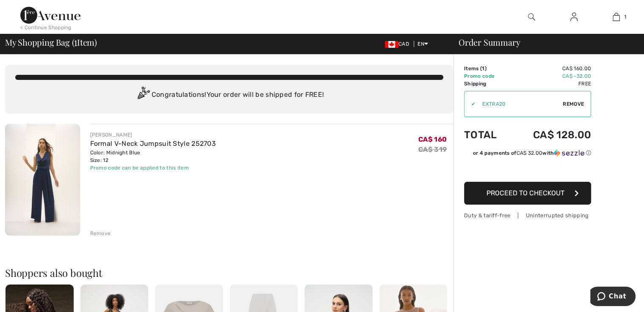 This screenshot has width=644, height=312. What do you see at coordinates (51, 15) in the screenshot?
I see `img: 1ère Avenue` at bounding box center [51, 15].